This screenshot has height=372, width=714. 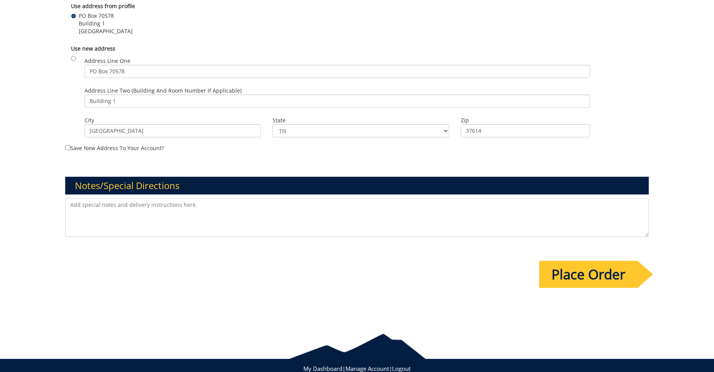 What do you see at coordinates (337, 101) in the screenshot?
I see `input: Address Line Two (Building and Room Number if applicable)` at bounding box center [337, 101].